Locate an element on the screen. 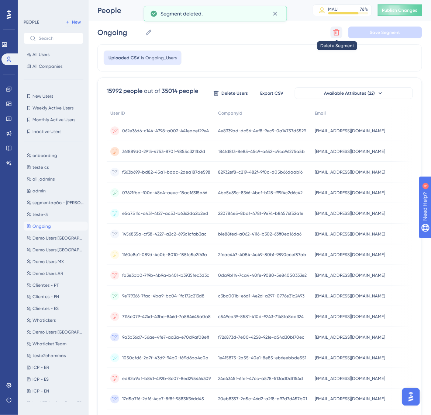  button: admin is located at coordinates (56, 191).